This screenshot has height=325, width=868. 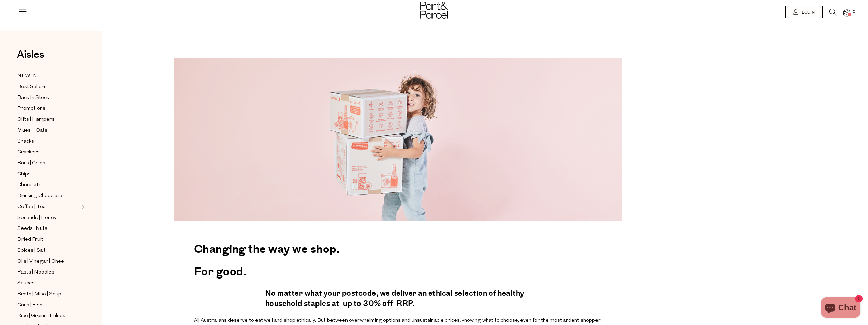 What do you see at coordinates (49, 207) in the screenshot?
I see `a: Coffee | Tea` at bounding box center [49, 207].